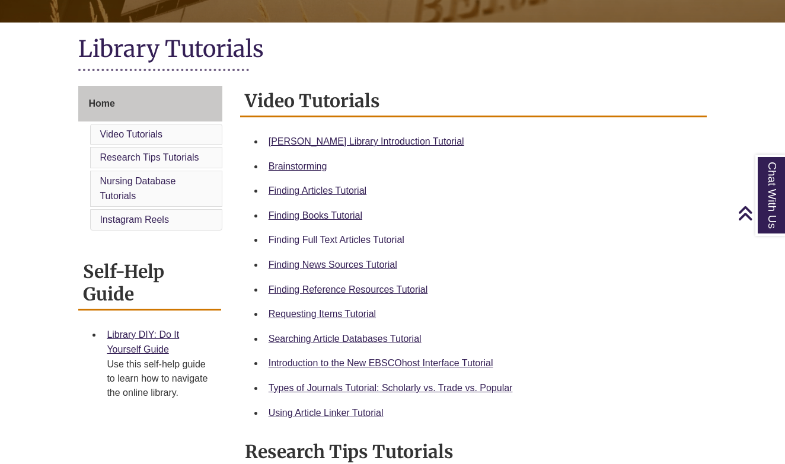  I want to click on h2: Self-Help Guide, so click(149, 283).